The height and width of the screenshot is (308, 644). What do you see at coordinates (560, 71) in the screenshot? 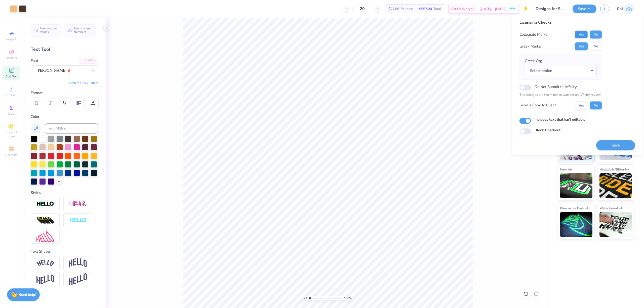
I see `button: Select option` at bounding box center [560, 71].